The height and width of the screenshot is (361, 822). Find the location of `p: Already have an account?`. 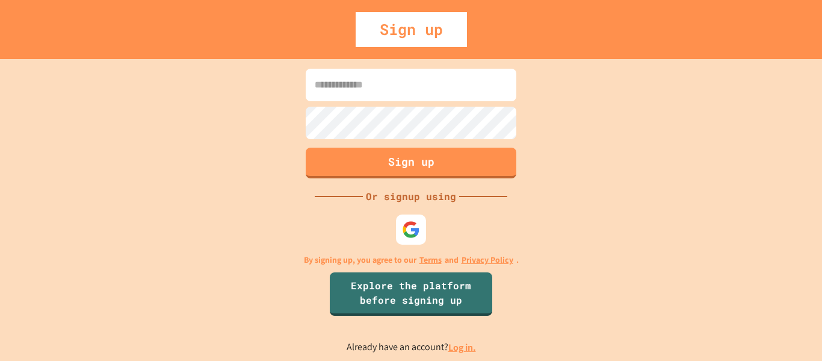

p: Already have an account? is located at coordinates (411, 347).